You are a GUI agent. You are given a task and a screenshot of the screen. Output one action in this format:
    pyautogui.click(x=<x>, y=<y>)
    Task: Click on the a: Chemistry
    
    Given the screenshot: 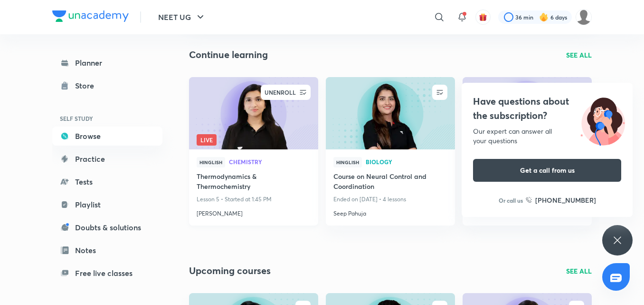 What is the action you would take?
    pyautogui.click(x=270, y=162)
    